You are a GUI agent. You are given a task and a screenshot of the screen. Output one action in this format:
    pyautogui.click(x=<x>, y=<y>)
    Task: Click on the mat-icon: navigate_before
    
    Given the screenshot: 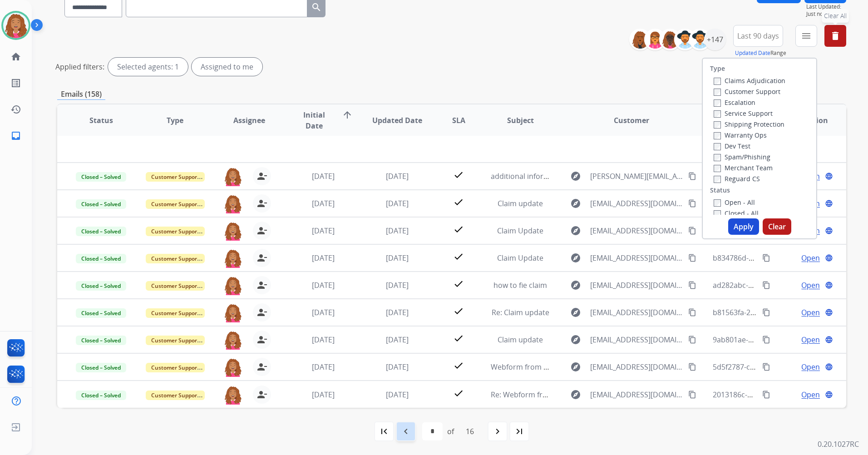 What is the action you would take?
    pyautogui.click(x=406, y=431)
    